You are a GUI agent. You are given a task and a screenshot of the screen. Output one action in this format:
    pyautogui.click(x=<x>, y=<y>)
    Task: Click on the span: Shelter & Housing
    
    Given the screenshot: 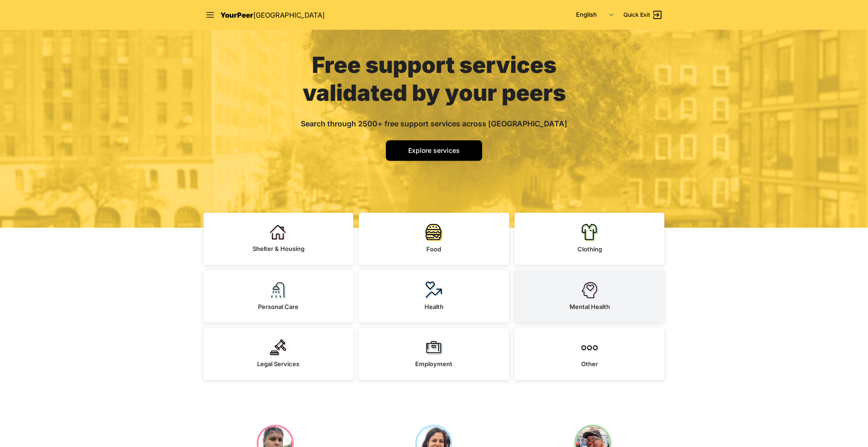 What is the action you would take?
    pyautogui.click(x=279, y=249)
    